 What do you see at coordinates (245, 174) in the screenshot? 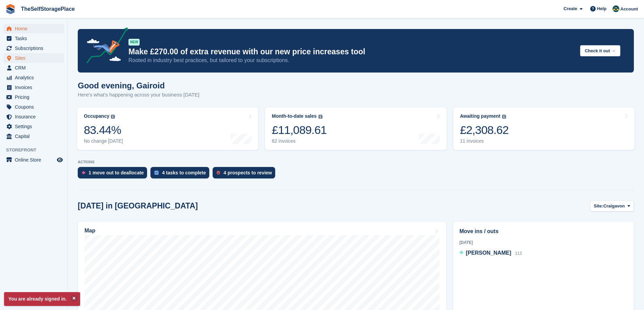
I see `a: 4 prospects to review` at bounding box center [245, 174].